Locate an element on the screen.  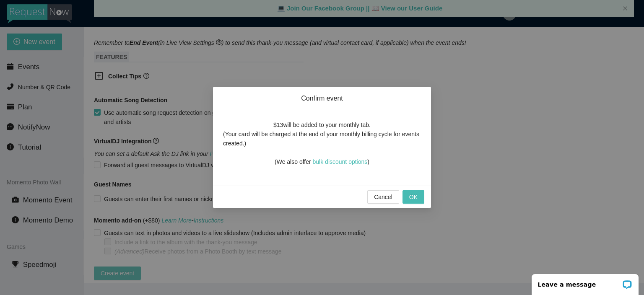
span: Cancel is located at coordinates (383, 197).